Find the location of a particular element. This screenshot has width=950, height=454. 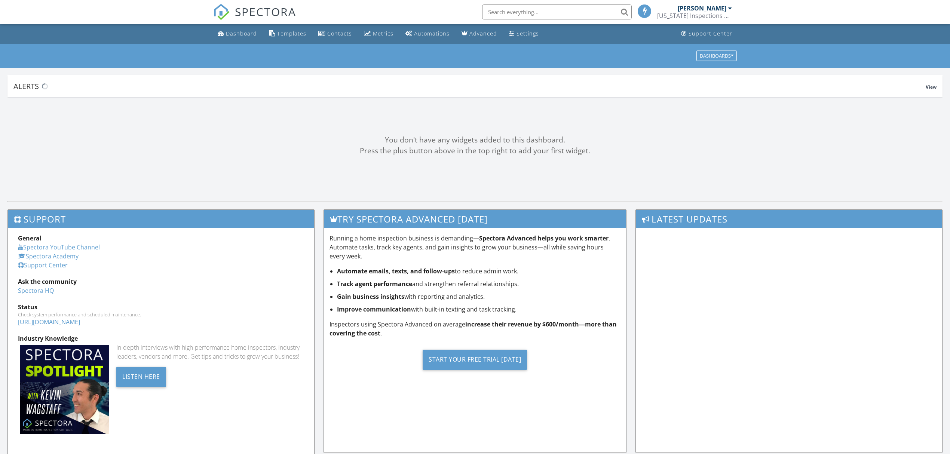

li: with built-in texting and task tracking. is located at coordinates (478, 309).